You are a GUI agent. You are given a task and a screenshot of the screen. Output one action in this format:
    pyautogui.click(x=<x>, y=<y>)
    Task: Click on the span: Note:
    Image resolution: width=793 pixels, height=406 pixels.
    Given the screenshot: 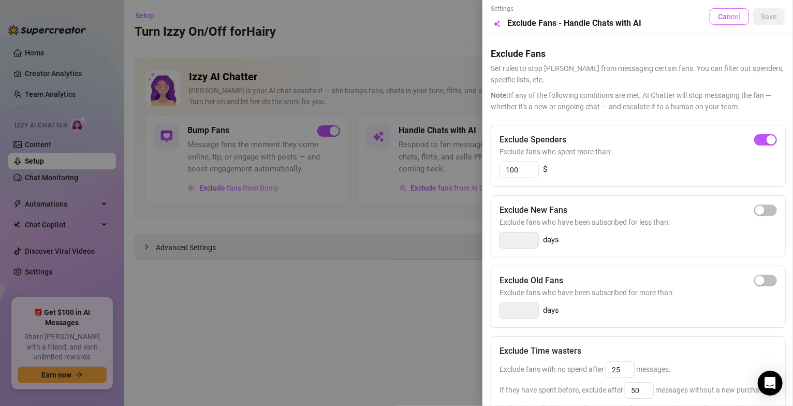 What is the action you would take?
    pyautogui.click(x=499, y=95)
    